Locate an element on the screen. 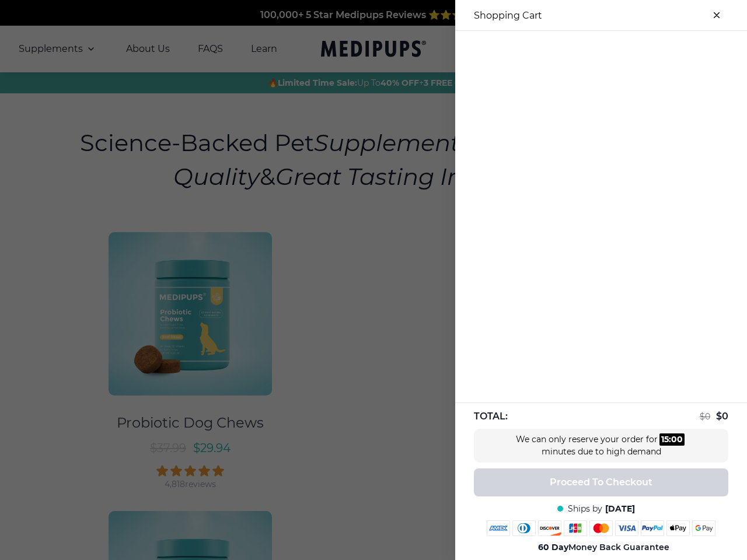 The height and width of the screenshot is (560, 747). img: google is located at coordinates (703, 528).